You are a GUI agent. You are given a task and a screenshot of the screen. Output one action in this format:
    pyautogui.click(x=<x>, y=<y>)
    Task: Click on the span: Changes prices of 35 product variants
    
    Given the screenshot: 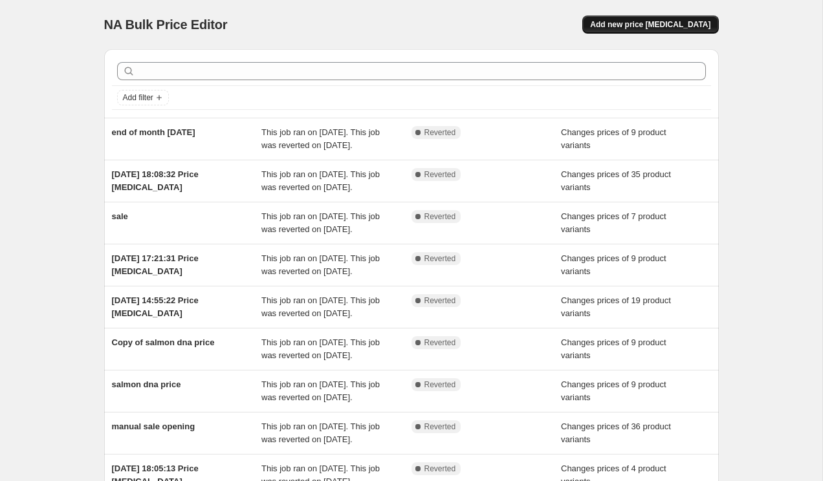 What is the action you would take?
    pyautogui.click(x=616, y=180)
    